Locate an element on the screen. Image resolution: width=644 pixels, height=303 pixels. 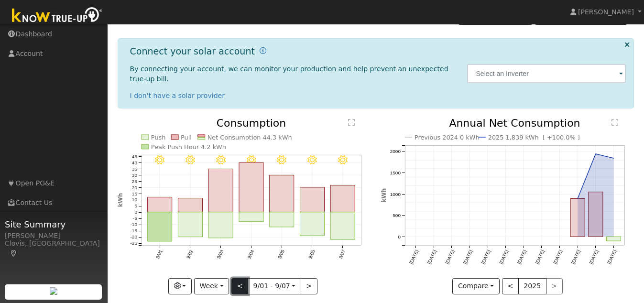
button: Compare is located at coordinates (476, 286).